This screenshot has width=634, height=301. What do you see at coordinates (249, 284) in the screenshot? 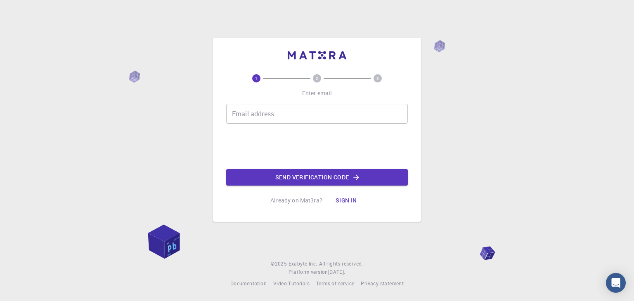
I see `a: Documentation` at bounding box center [249, 284].